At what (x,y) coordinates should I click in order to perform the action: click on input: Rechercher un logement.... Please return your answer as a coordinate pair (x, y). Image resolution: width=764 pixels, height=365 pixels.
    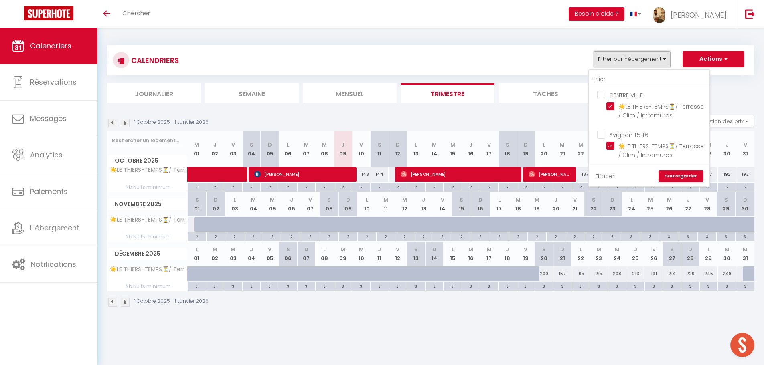
    Looking at the image, I should click on (649, 79).